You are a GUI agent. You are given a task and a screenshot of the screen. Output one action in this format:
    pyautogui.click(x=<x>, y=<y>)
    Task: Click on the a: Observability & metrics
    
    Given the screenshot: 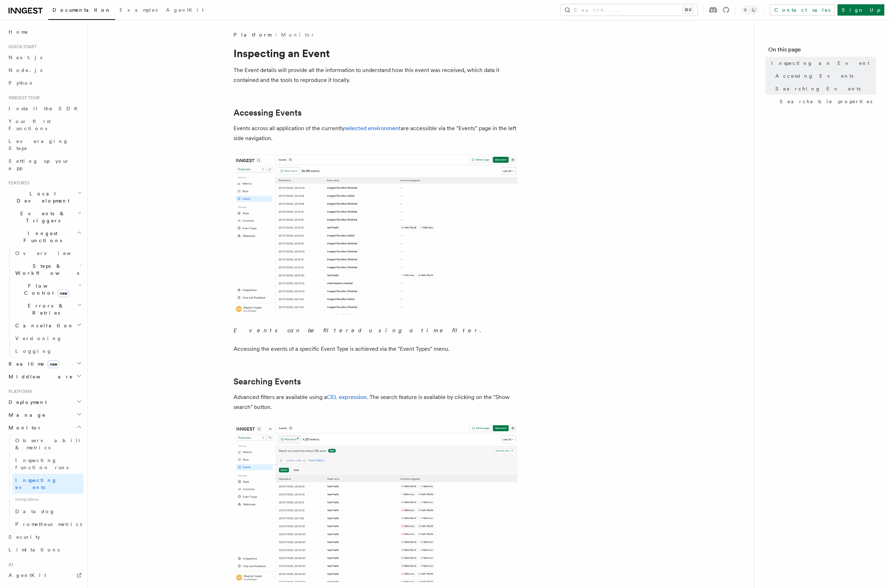 What is the action you would take?
    pyautogui.click(x=48, y=444)
    